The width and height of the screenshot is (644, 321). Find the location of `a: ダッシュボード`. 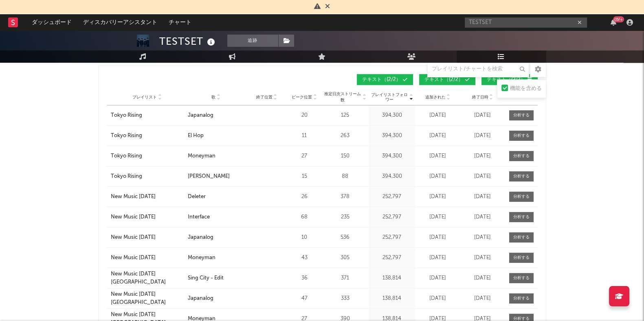

a: ダッシュボード is located at coordinates (52, 22).